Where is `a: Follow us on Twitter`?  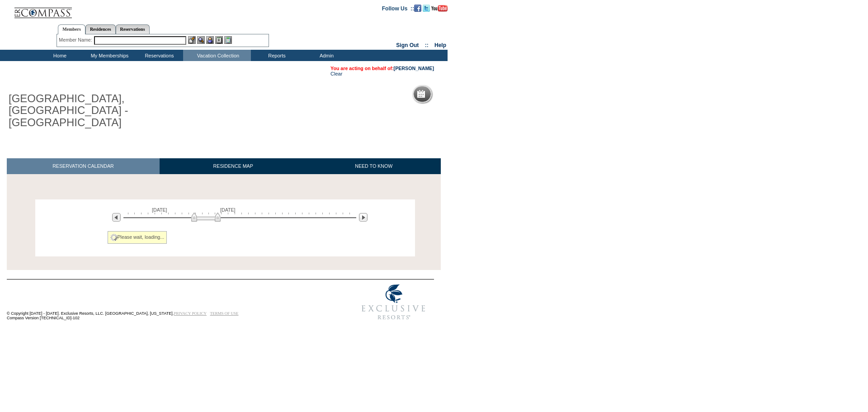 a: Follow us on Twitter is located at coordinates (427, 7).